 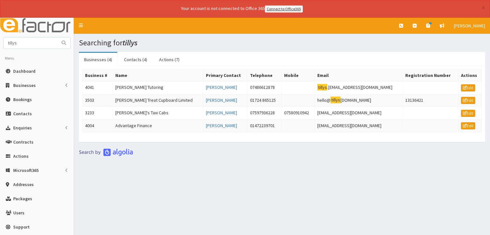 I want to click on span: Businesses, so click(x=25, y=85).